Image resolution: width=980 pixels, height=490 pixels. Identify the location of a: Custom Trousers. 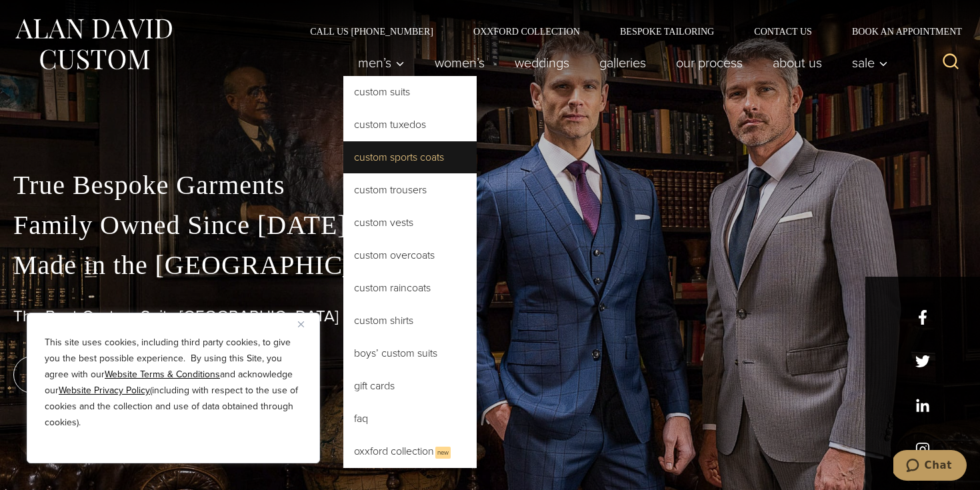
(410, 190).